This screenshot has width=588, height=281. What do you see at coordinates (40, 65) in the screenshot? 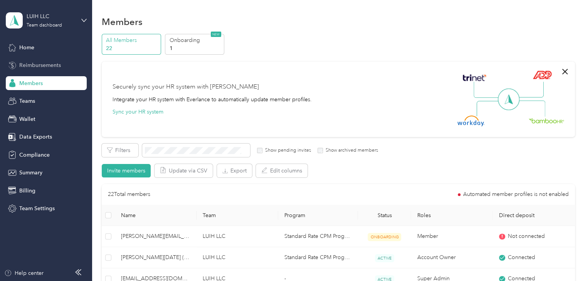
I see `span: Reimbursements` at bounding box center [40, 65].